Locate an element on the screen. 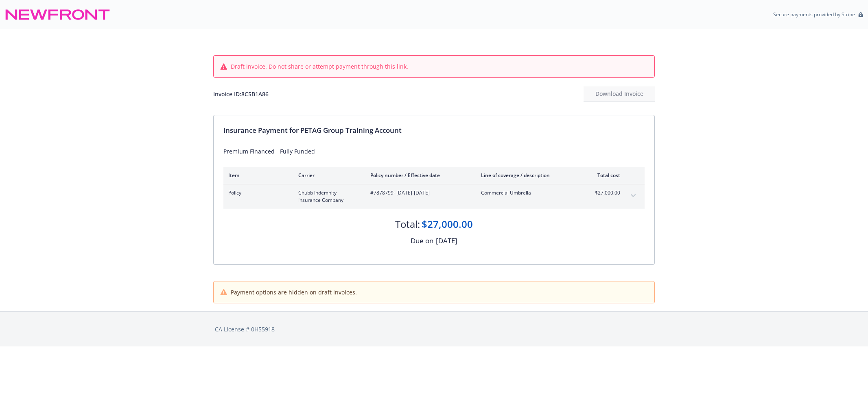  button: Download Invoice is located at coordinates (619, 94).